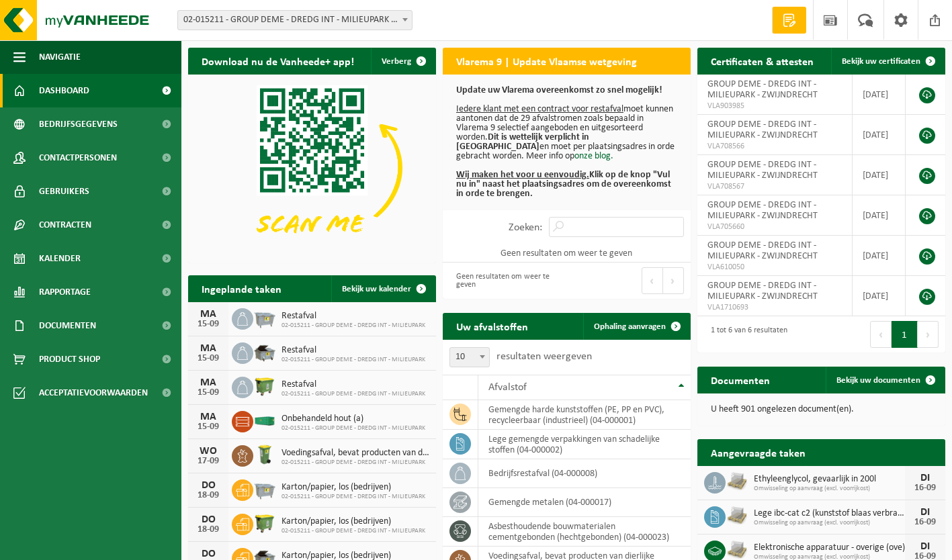  I want to click on a: Ophaling aanvragen, so click(636, 327).